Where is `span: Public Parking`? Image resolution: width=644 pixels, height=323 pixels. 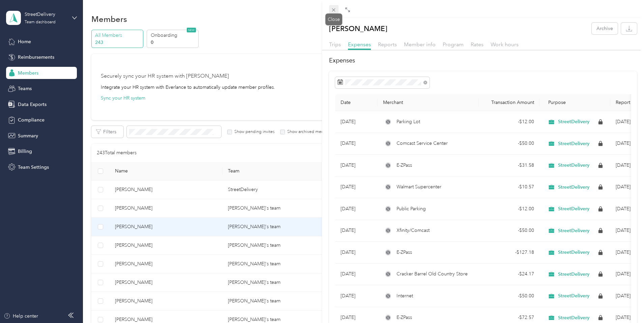
span: Public Parking is located at coordinates (411, 209).